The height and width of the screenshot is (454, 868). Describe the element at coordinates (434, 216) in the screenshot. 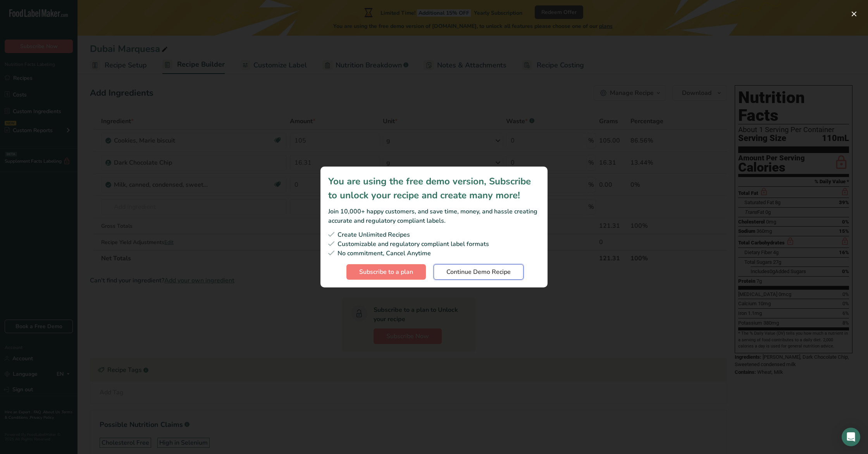

I see `div: Join 10,000+ happy customers, and save time, money, and hassle creating accurate and regulatory c...` at that location.